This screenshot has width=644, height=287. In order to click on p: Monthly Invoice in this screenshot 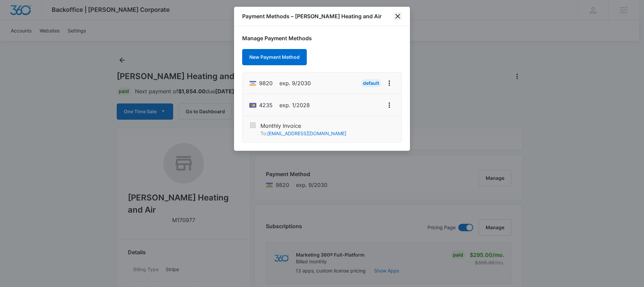, I will do `click(303, 126)`.